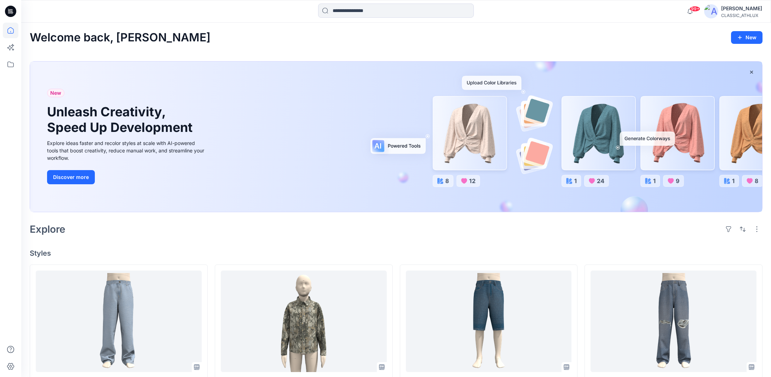  Describe the element at coordinates (695, 9) in the screenshot. I see `span: 99+` at that location.